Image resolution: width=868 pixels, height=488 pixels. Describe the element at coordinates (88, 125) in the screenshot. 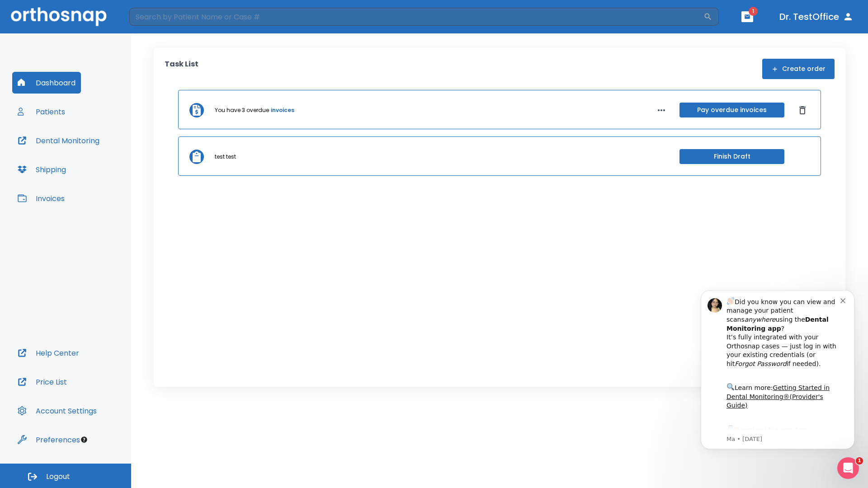

I see `a: (Provider's Guide)` at that location.